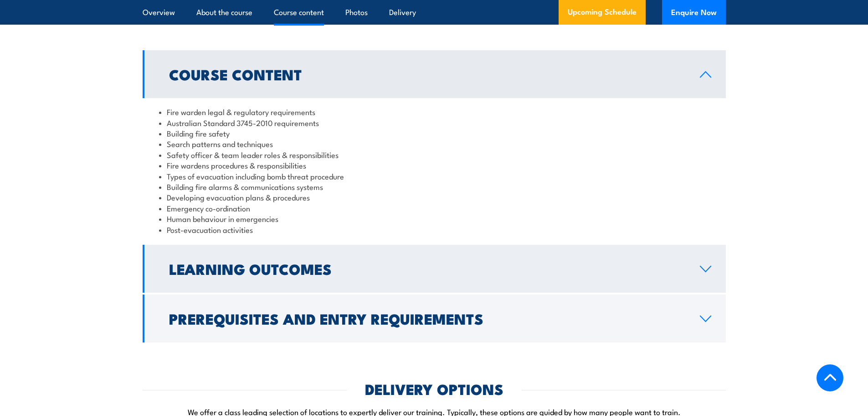 This screenshot has height=416, width=868. What do you see at coordinates (435, 268) in the screenshot?
I see `a: Learning Outcomes` at bounding box center [435, 268].